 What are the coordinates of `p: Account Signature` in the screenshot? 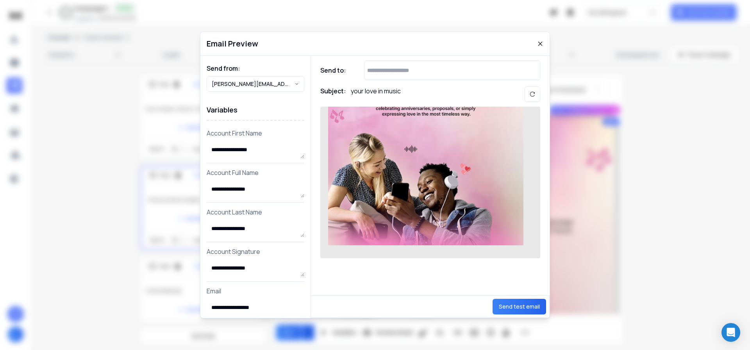 It's located at (256, 252).